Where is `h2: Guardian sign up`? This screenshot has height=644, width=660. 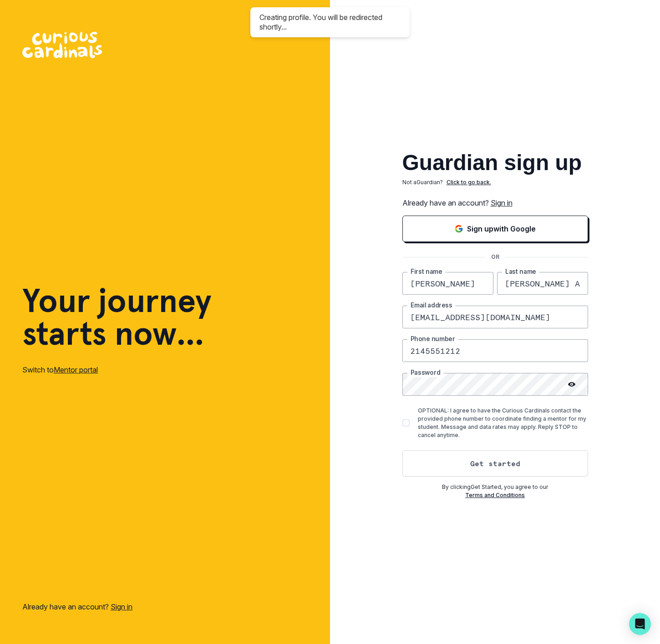
h2: Guardian sign up is located at coordinates (495, 163).